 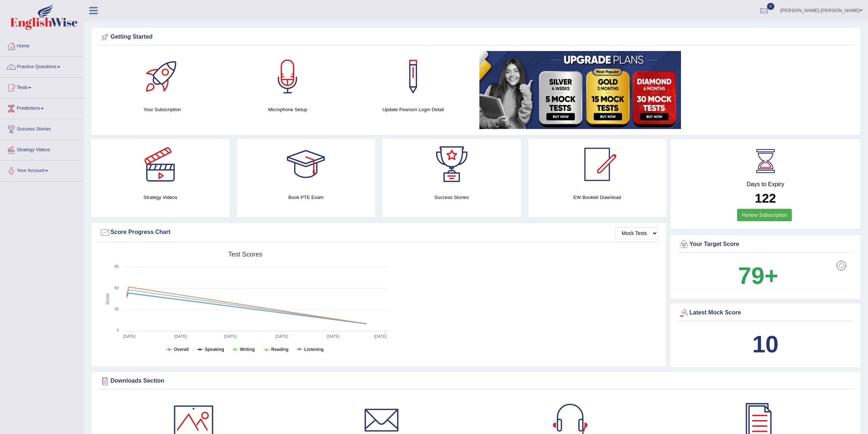 I want to click on b: 10, so click(x=765, y=344).